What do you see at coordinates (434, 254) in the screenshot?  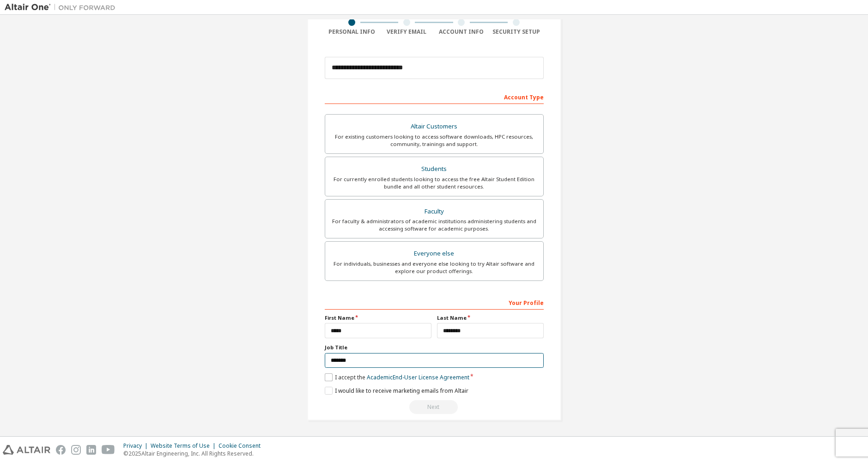 I see `div: Everyone else` at bounding box center [434, 254].